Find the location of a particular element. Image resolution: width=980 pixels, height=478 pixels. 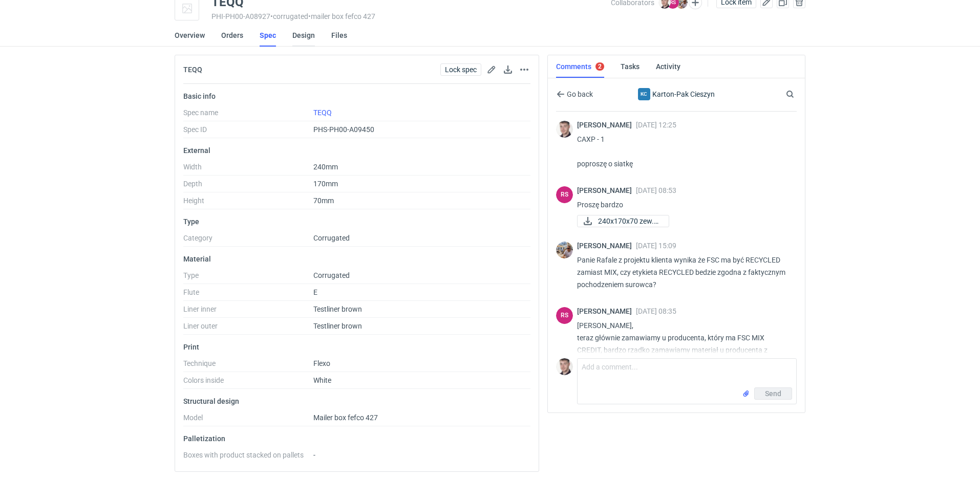

dt: Colors inside is located at coordinates (248, 383).